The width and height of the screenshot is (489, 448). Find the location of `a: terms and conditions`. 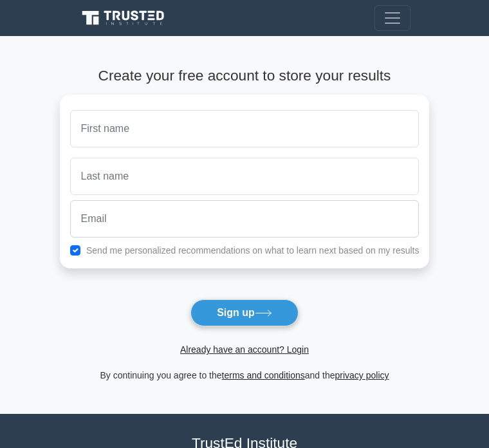

a: terms and conditions is located at coordinates (263, 375).